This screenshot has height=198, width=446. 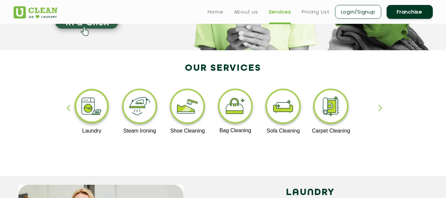 I want to click on p: Laundry, so click(x=92, y=131).